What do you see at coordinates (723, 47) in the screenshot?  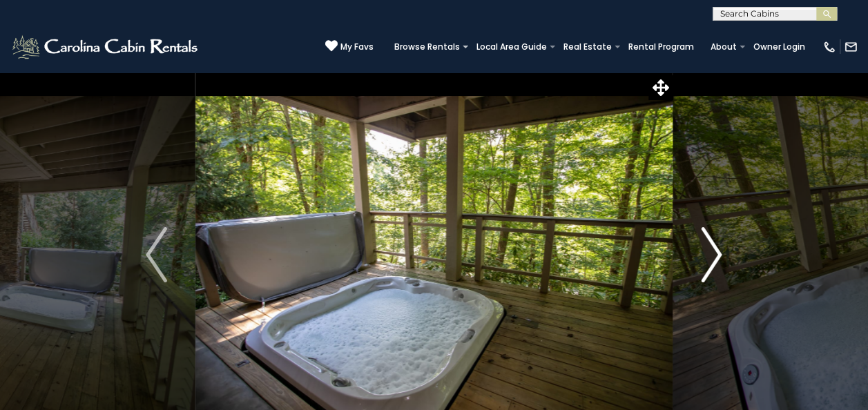 I see `a: About` at bounding box center [723, 47].